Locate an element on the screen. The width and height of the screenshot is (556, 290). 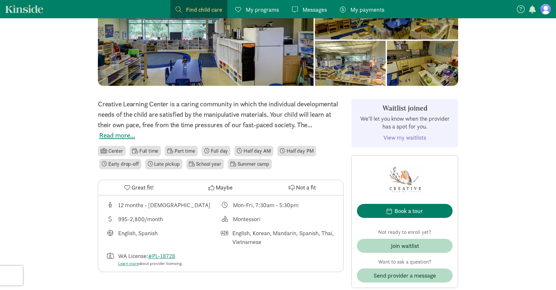
a: Learn more is located at coordinates (128, 264).